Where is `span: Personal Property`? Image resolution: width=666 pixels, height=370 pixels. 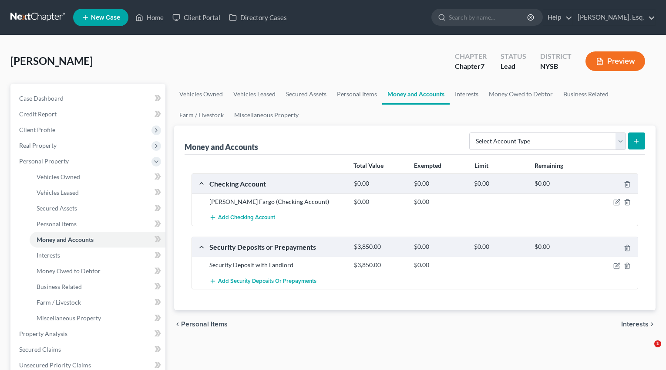 span: Personal Property is located at coordinates (44, 161).